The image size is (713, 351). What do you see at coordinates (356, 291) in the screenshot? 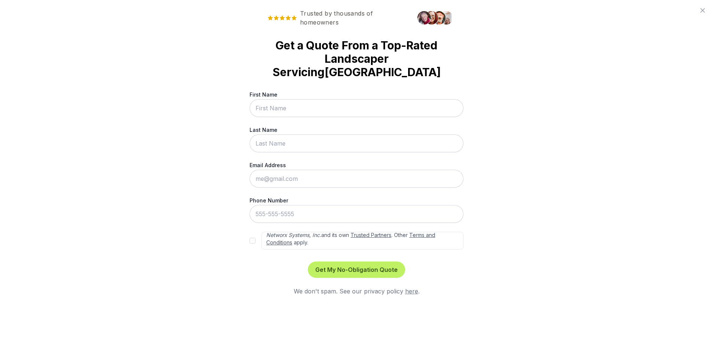
I see `div: We don't spam. See our privacy policy .` at bounding box center [356, 291].